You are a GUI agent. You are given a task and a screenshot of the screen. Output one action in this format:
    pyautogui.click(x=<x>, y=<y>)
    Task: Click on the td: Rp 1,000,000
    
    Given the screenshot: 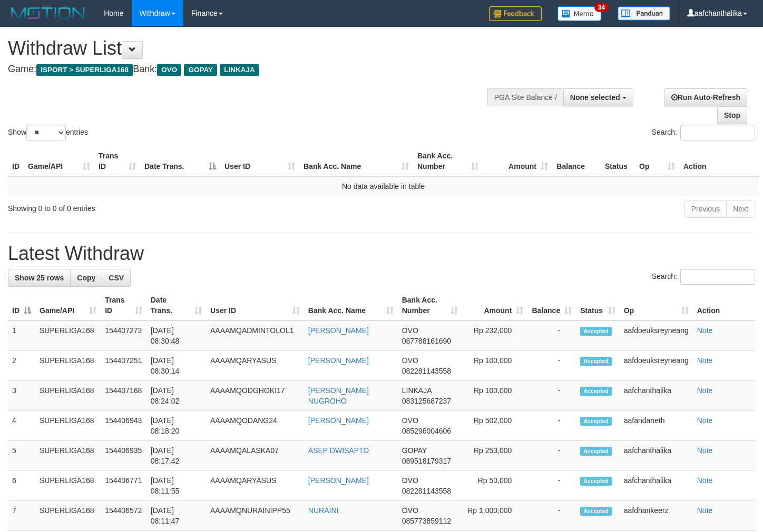 What is the action you would take?
    pyautogui.click(x=494, y=516)
    